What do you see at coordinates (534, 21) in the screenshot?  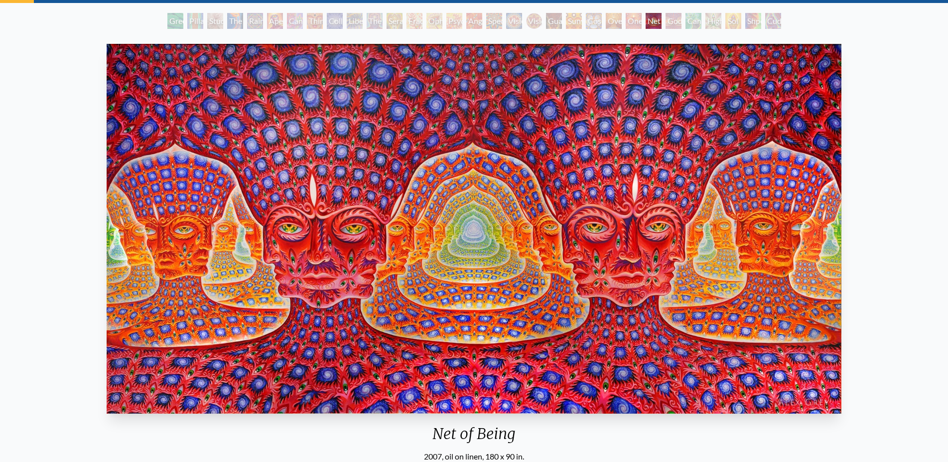 I see `div: Vision Crystal Tondo` at bounding box center [534, 21].